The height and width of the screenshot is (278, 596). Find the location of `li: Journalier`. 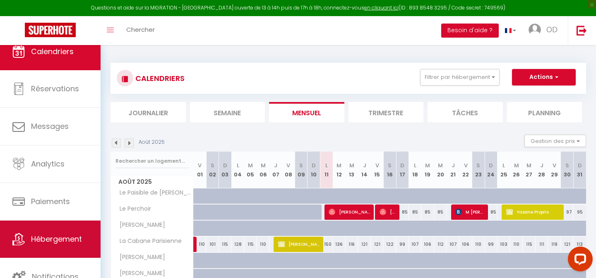

li: Journalier is located at coordinates (148, 112).